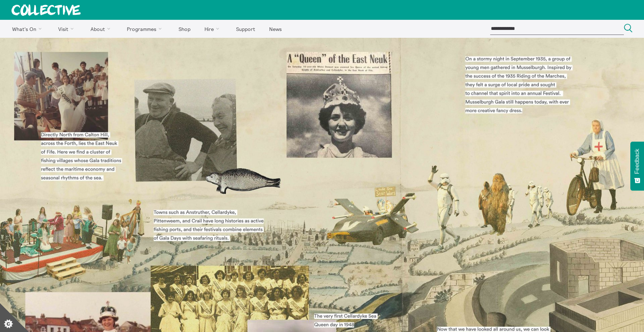 This screenshot has width=644, height=332. Describe the element at coordinates (68, 29) in the screenshot. I see `a: Visit` at that location.